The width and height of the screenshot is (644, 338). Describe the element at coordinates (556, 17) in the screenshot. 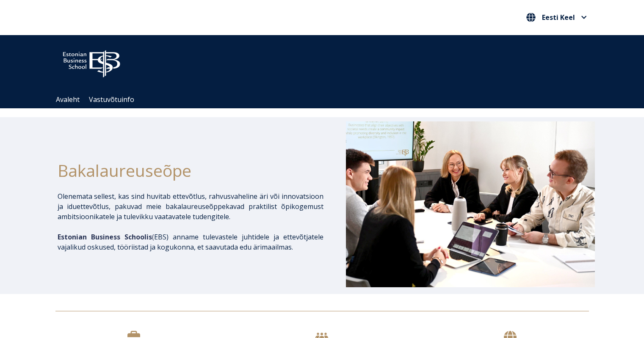

I see `button: Eesti Keel` at that location.